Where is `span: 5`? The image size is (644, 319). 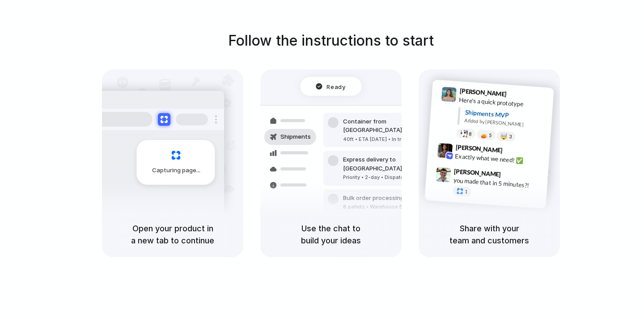 span: 5 is located at coordinates (490, 135).